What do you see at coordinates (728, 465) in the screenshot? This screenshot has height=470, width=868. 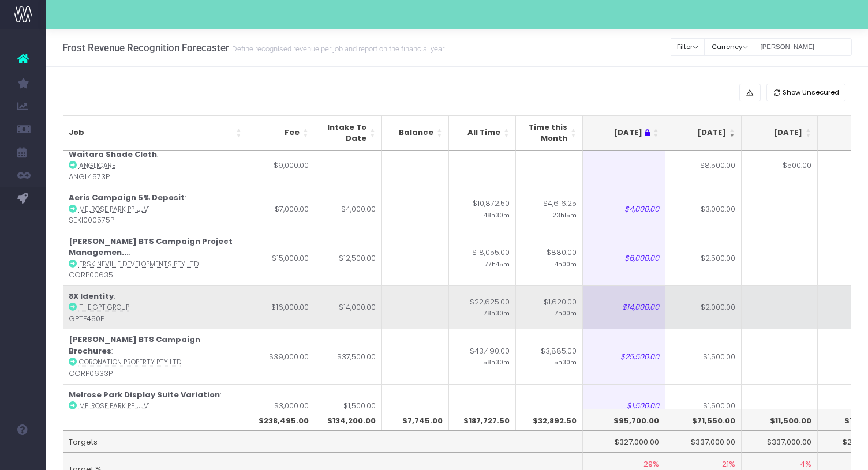 I see `span: 21%` at bounding box center [728, 465].